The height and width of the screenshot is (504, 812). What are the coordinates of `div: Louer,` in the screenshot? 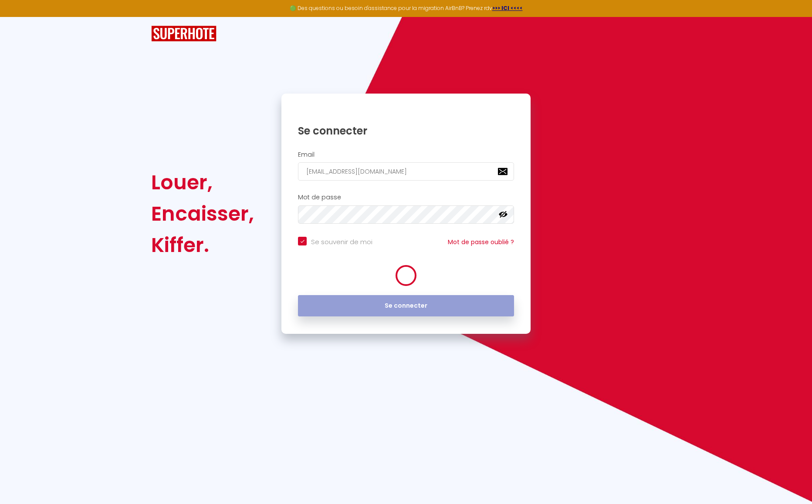 It's located at (202, 182).